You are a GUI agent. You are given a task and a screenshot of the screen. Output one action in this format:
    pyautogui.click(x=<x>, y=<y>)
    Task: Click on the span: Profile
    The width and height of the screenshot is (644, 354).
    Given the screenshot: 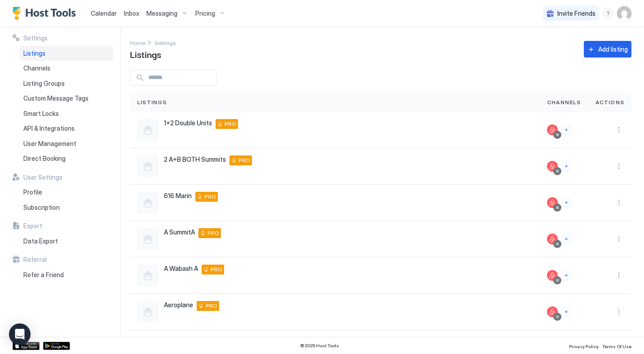 What is the action you would take?
    pyautogui.click(x=33, y=192)
    